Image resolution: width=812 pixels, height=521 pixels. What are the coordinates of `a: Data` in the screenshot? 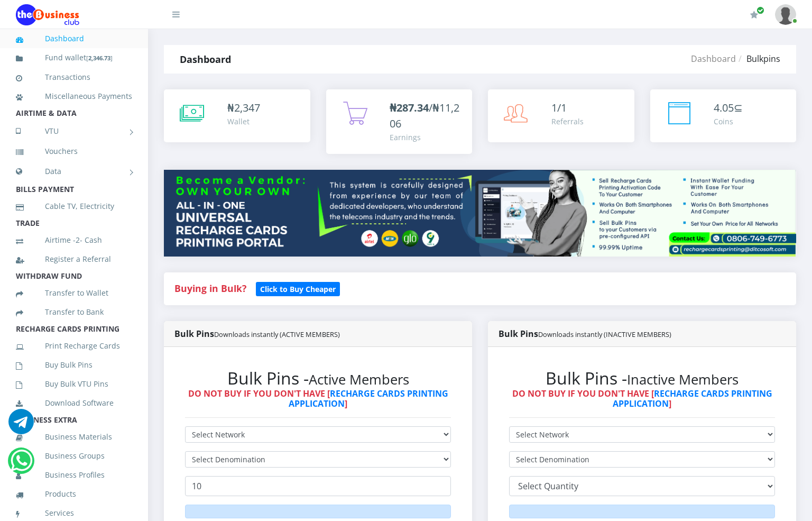 It's located at (74, 171).